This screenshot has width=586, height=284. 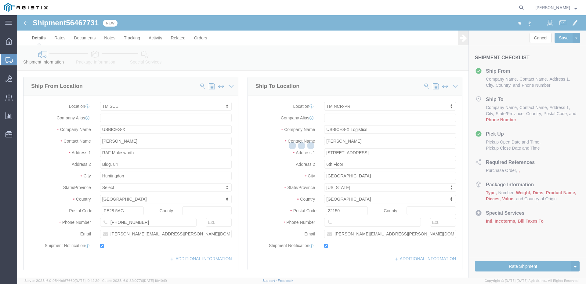 I want to click on span: Stuart Packer, so click(x=553, y=8).